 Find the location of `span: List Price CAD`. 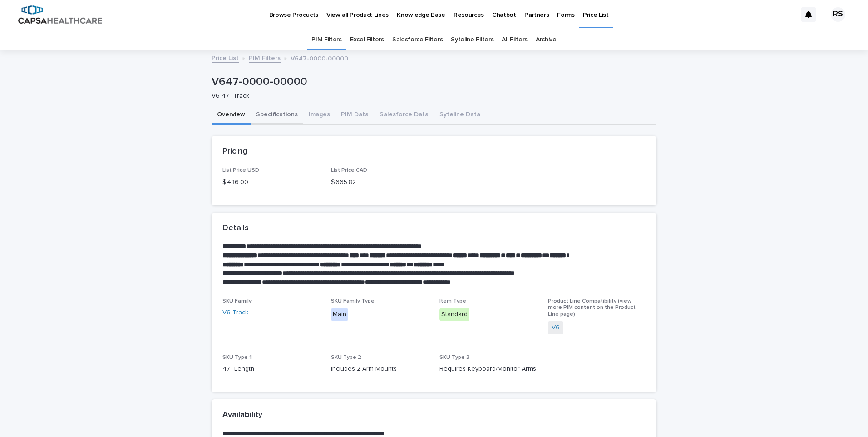

span: List Price CAD is located at coordinates (349, 170).